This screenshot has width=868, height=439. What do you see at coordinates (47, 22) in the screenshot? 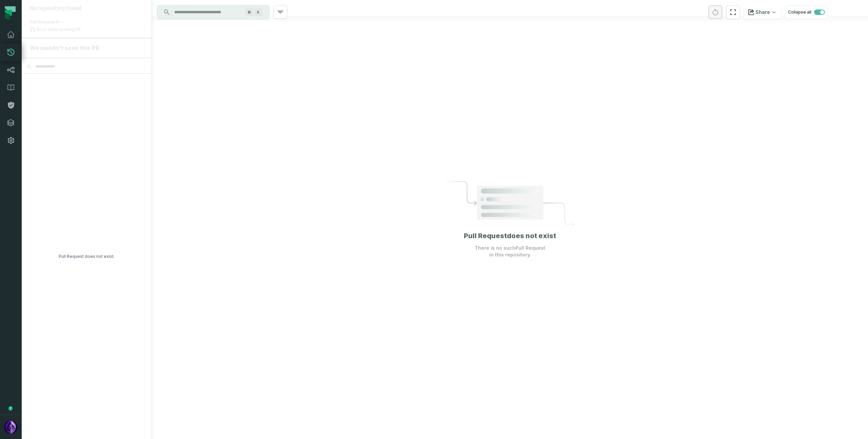
I see `span: Pull Request #---` at bounding box center [47, 22].